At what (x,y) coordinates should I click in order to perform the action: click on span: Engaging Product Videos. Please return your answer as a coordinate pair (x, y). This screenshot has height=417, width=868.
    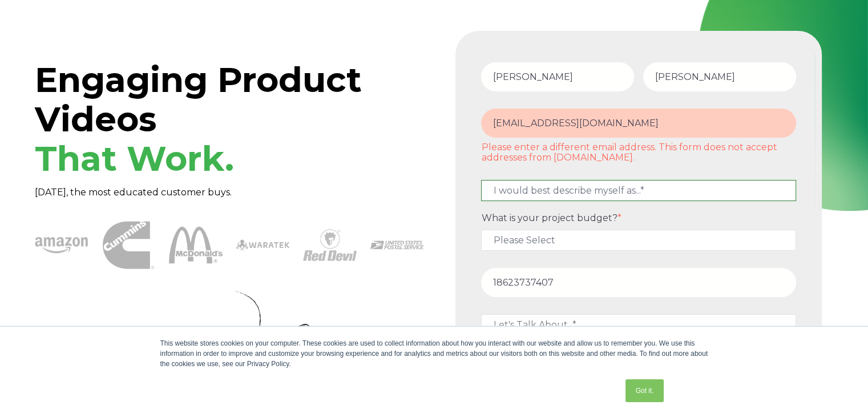
    Looking at the image, I should click on (198, 118).